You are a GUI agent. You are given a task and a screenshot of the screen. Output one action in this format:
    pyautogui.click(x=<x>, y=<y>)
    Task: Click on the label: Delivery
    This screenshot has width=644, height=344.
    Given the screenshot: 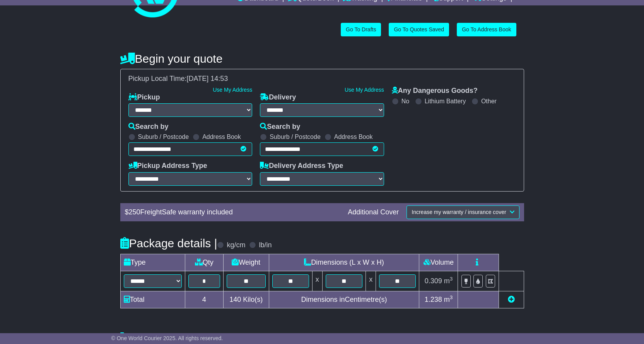 What is the action you would take?
    pyautogui.click(x=278, y=97)
    